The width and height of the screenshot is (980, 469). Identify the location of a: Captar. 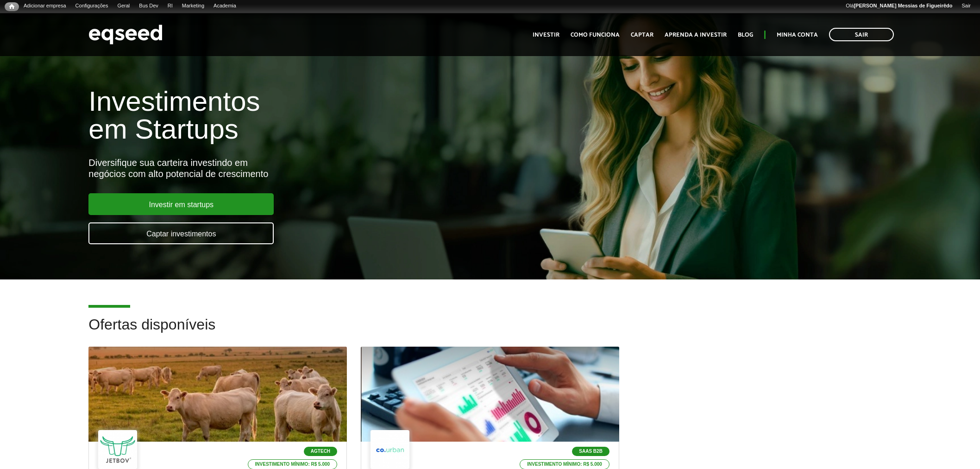
(642, 35).